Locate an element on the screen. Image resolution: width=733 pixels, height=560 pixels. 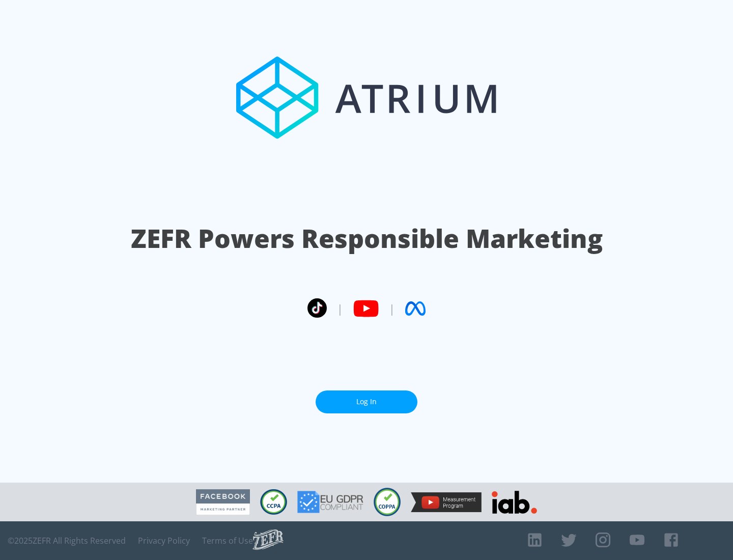
a: Privacy Policy is located at coordinates (164, 540).